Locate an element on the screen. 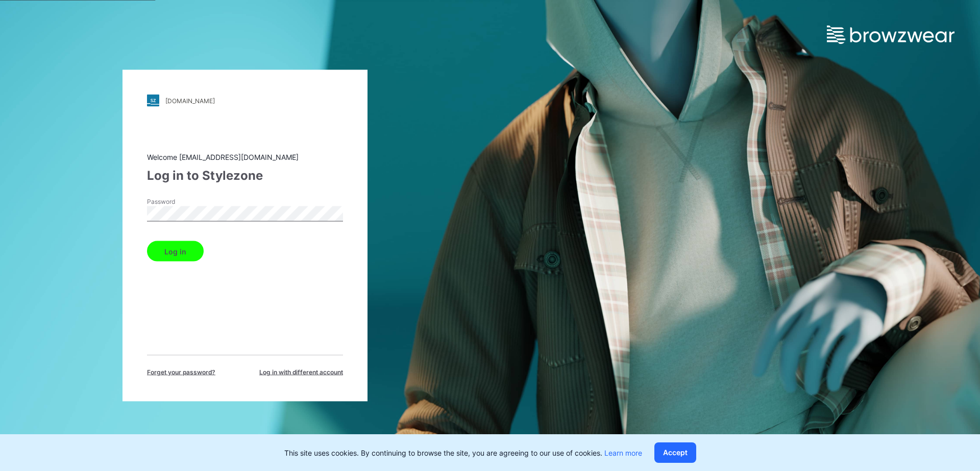  button: Accept is located at coordinates (675, 453).